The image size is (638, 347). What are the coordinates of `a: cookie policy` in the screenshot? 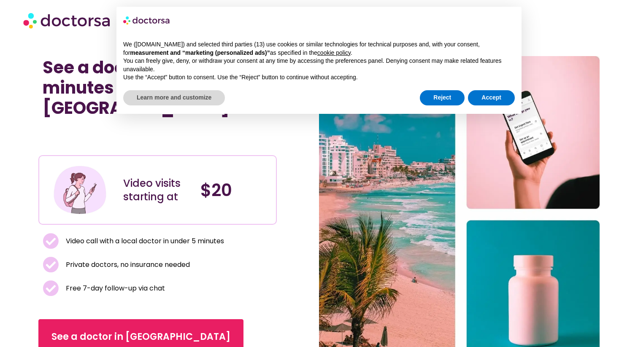 It's located at (334, 53).